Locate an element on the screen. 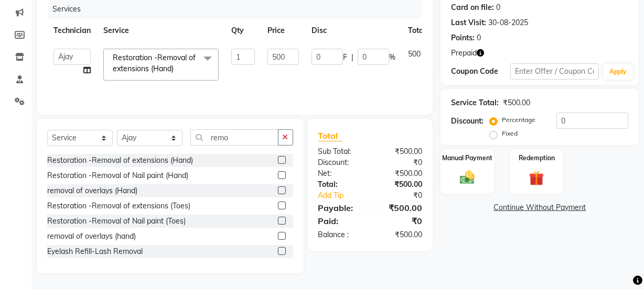  div: Points: is located at coordinates (463, 38).